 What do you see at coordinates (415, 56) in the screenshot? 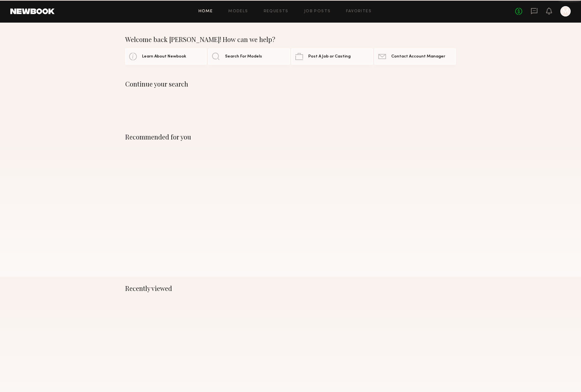
I see `a: Contact Account Manager` at bounding box center [415, 56].